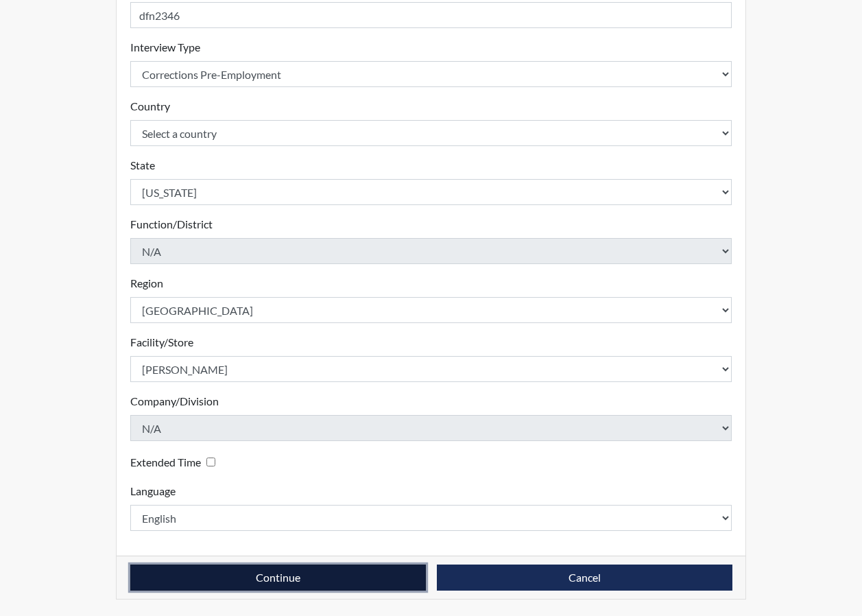 The width and height of the screenshot is (862, 616). I want to click on label: Function/District, so click(171, 225).